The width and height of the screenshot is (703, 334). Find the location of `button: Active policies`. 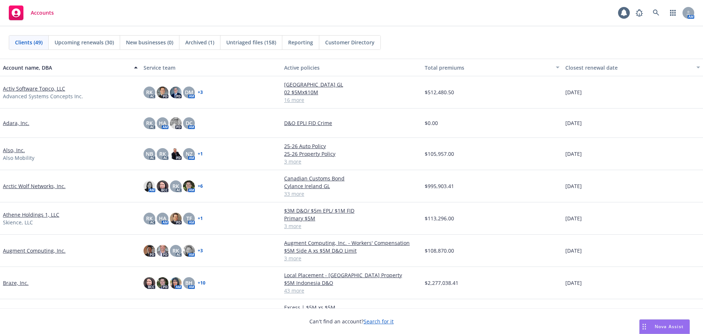

button: Active policies is located at coordinates (352, 67).